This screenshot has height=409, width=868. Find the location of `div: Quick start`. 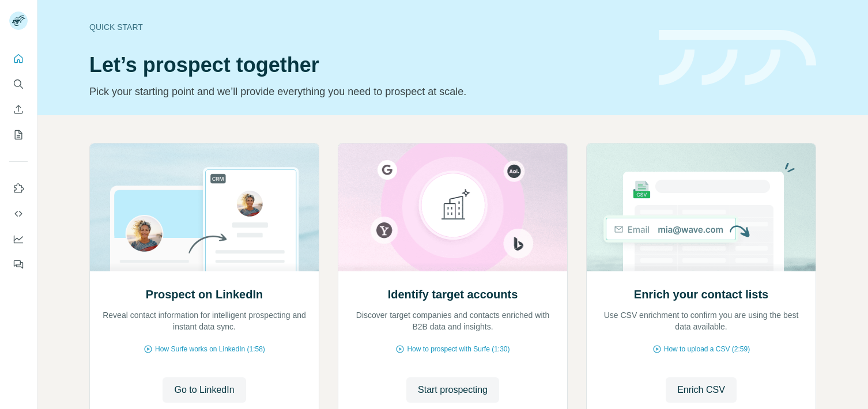

div: Quick start is located at coordinates (367, 27).